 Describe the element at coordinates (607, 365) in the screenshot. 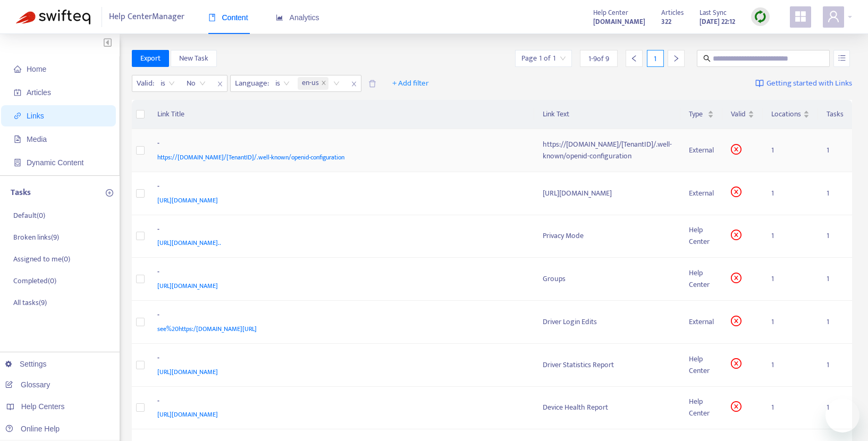

I see `div: Driver Statistics Report` at that location.